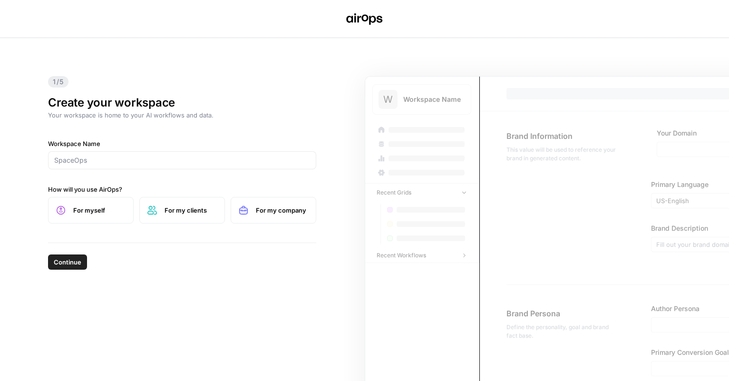 The image size is (729, 381). Describe the element at coordinates (182, 144) in the screenshot. I see `label: Workspace Name` at that location.